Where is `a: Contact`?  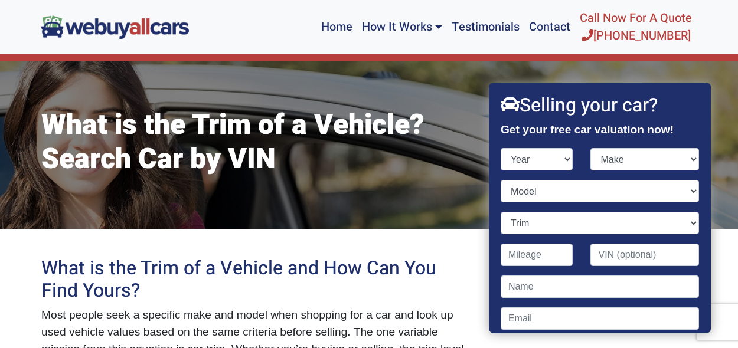 a: Contact is located at coordinates (549, 27).